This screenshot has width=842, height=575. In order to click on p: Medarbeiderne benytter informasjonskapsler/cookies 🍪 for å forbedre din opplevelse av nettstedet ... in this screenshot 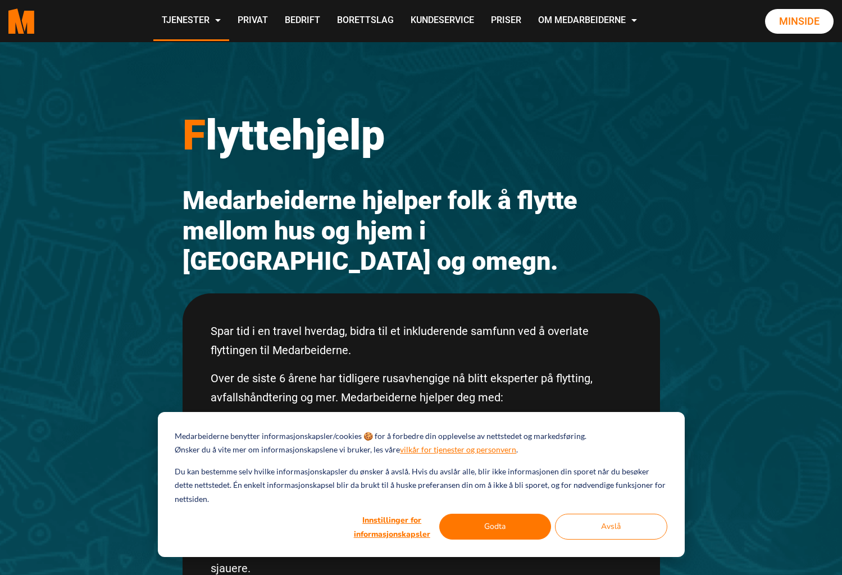, I will do `click(380, 436)`.